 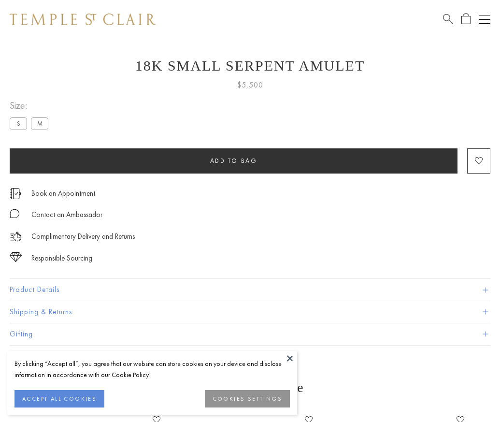 I want to click on div: Responsible Sourcing, so click(x=62, y=258).